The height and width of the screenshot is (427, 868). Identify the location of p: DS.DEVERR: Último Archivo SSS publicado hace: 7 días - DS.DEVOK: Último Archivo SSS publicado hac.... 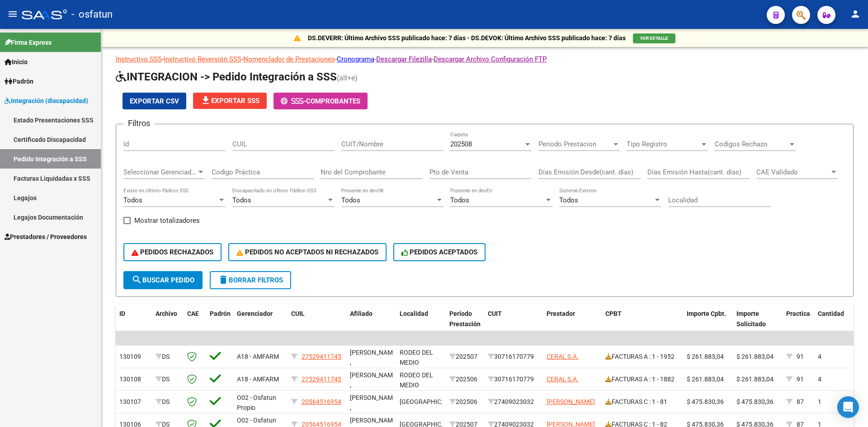
(467, 38).